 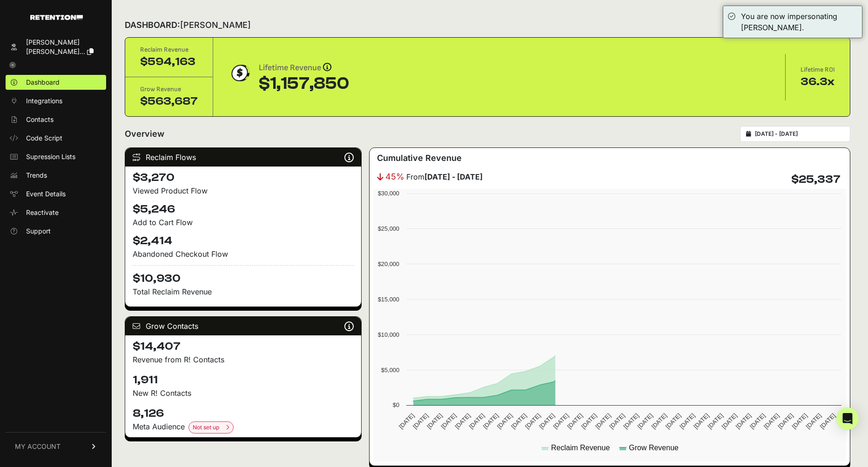 What do you see at coordinates (56, 194) in the screenshot?
I see `a: Event Details` at bounding box center [56, 194].